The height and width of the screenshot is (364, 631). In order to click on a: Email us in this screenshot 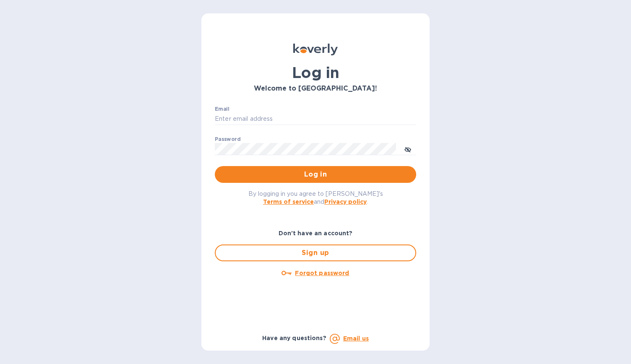, I will do `click(356, 338)`.